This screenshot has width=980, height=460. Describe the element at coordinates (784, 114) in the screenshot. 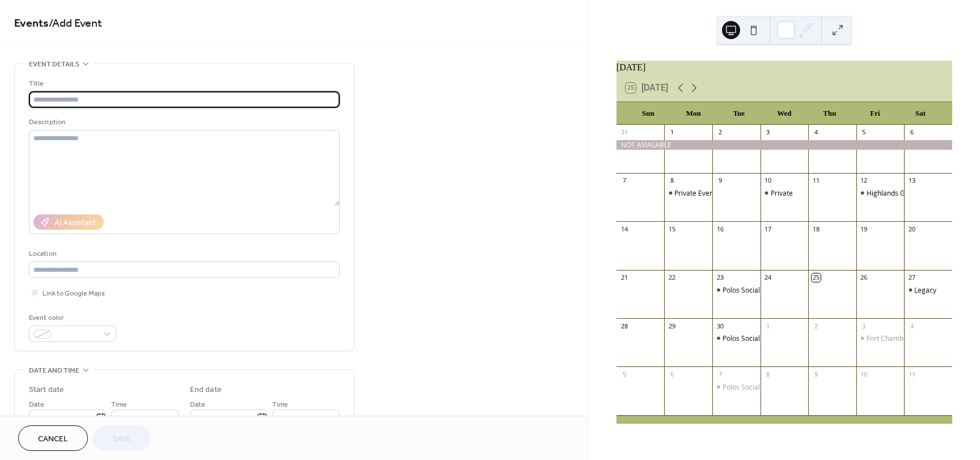

I see `div: Wed` at that location.